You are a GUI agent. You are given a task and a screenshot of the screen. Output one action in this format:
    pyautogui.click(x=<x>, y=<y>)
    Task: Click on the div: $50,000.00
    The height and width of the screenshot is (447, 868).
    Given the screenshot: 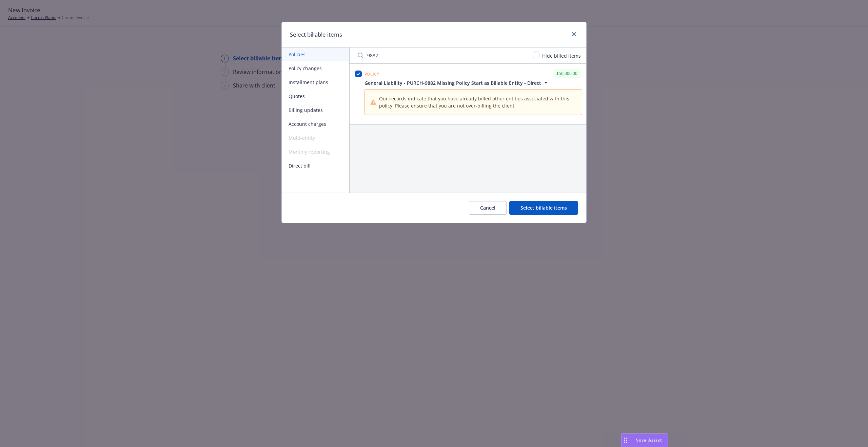 What is the action you would take?
    pyautogui.click(x=567, y=73)
    